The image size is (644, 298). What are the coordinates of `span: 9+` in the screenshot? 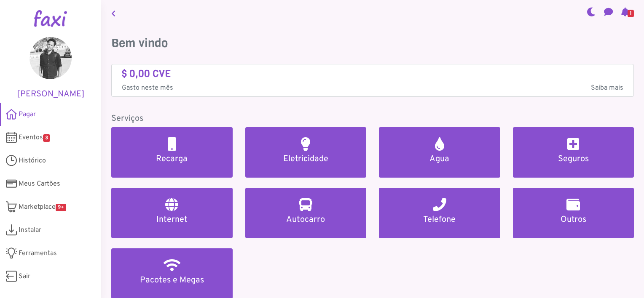 It's located at (61, 208).